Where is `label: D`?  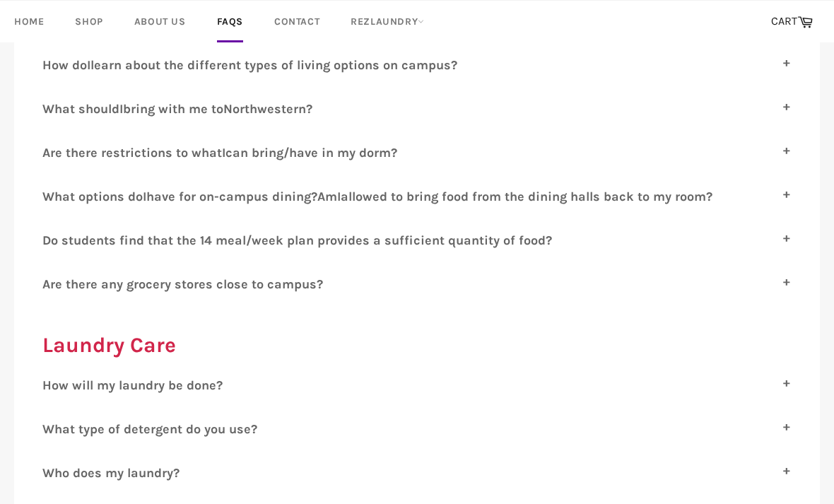 label: D is located at coordinates (417, 240).